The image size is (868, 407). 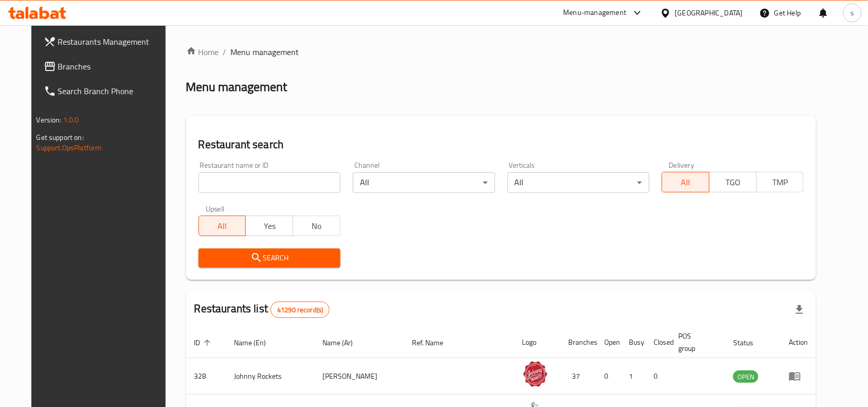 What do you see at coordinates (113, 42) in the screenshot?
I see `span: Restaurants Management` at bounding box center [113, 42].